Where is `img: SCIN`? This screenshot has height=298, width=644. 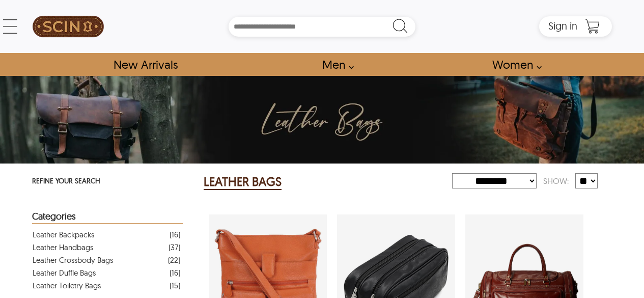 img: SCIN is located at coordinates (68, 26).